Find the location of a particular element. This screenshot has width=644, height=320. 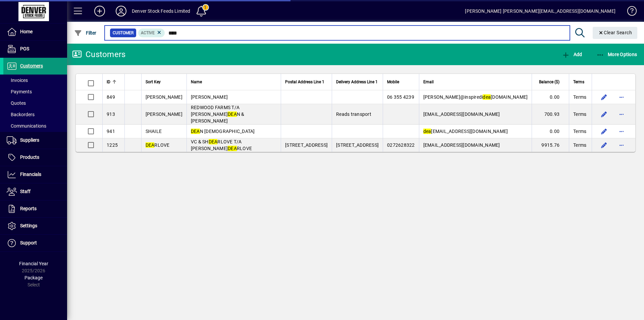

mat-chip: Activation Status: Active is located at coordinates (151, 33).